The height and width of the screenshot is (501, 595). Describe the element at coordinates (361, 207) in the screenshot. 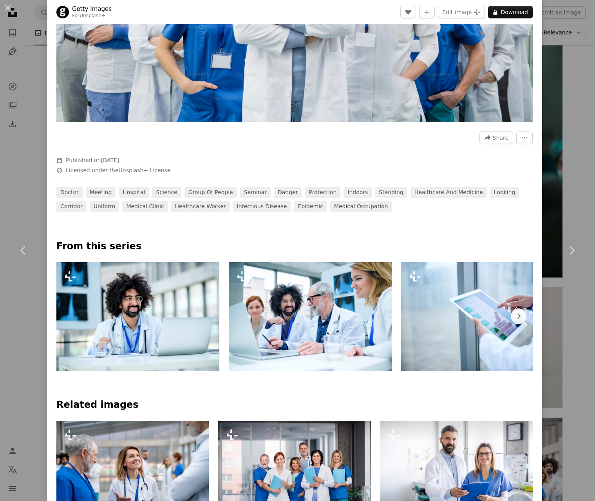

I see `a: medical occupation` at that location.